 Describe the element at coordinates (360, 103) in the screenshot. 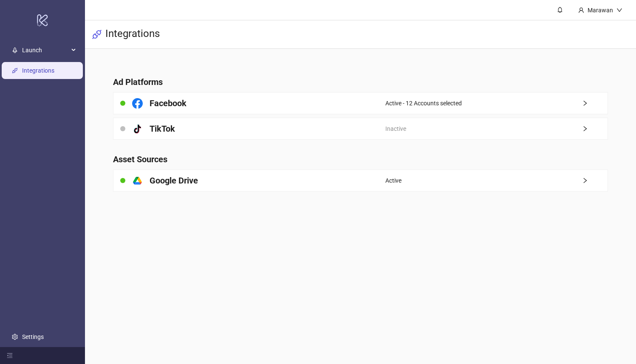

I see `a: FacebookActive - 12 Accounts selectedright` at that location.